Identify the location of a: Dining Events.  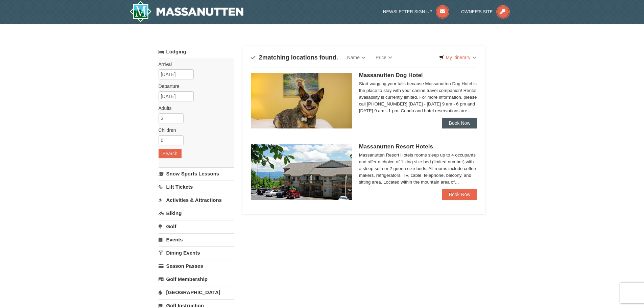
(196, 252).